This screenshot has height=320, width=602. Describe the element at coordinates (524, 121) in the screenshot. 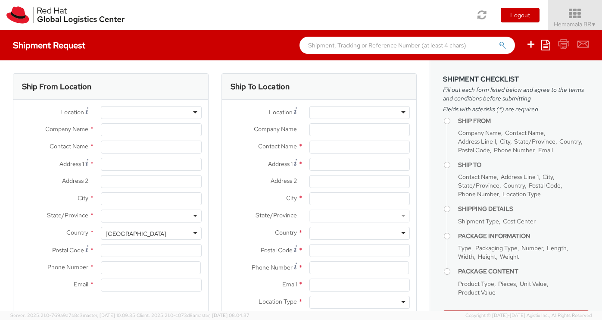

I see `h4: Ship From` at that location.